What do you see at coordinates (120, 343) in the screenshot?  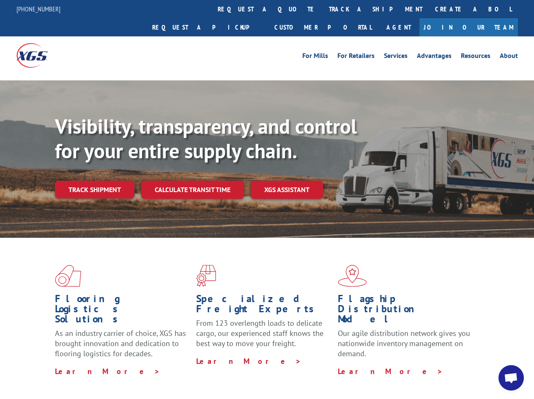 I see `span: As an industry carrier of choice, XGS has brought innovation and dedication to flooring logistics...` at bounding box center [120, 343].